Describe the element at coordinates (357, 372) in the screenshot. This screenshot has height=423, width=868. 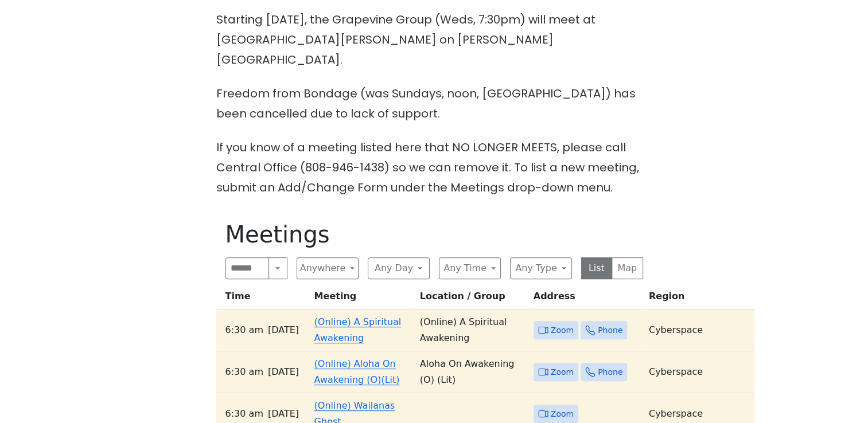
I see `a: (Online) Aloha On Awakening (O)(Lit)` at that location.